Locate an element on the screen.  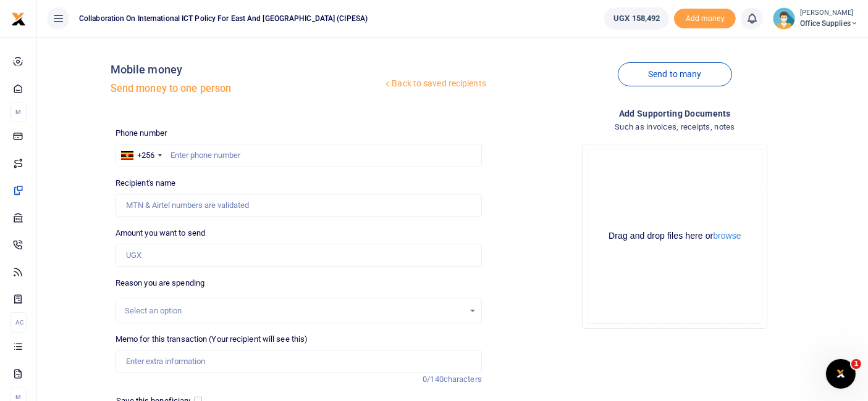
div: Uganda: +256 is located at coordinates (141, 155).